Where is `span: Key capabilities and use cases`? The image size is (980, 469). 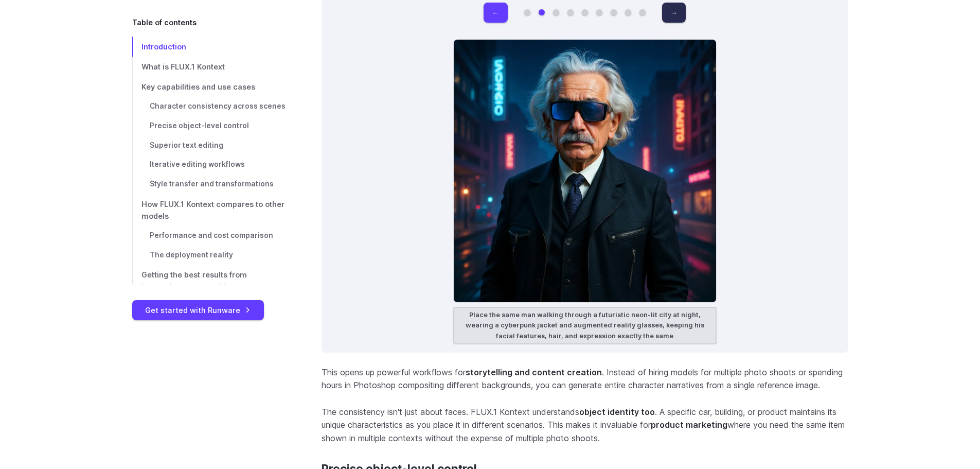
span: Key capabilities and use cases is located at coordinates (198, 87).